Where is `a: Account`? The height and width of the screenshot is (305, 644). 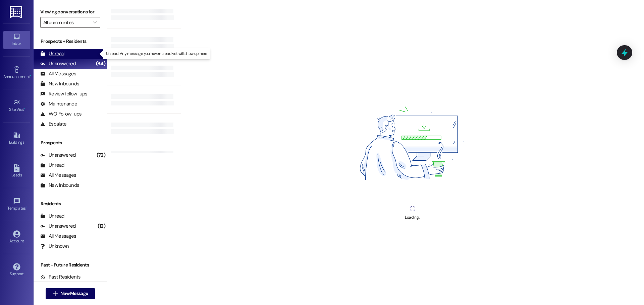
a: Account is located at coordinates (17, 238).